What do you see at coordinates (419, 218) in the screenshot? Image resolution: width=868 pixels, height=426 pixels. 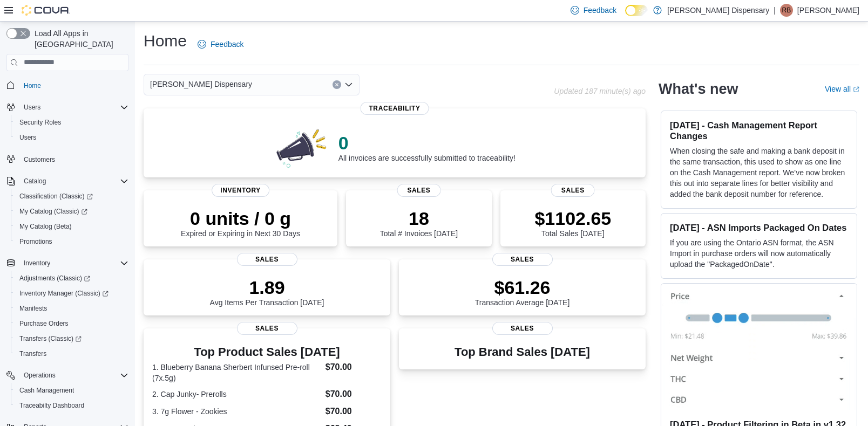 I see `p: 18` at bounding box center [419, 218].